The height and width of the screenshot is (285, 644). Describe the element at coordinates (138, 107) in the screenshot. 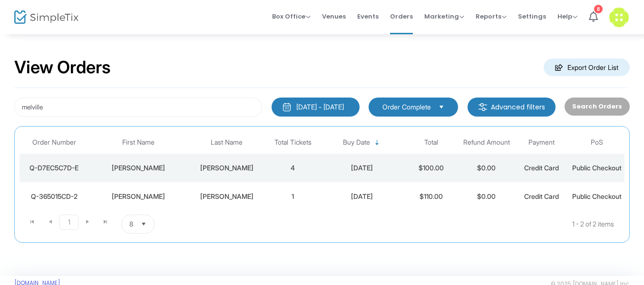

I see `input: Search by name, email, phone, order number, ip address, or last 4 digits of card` at that location.